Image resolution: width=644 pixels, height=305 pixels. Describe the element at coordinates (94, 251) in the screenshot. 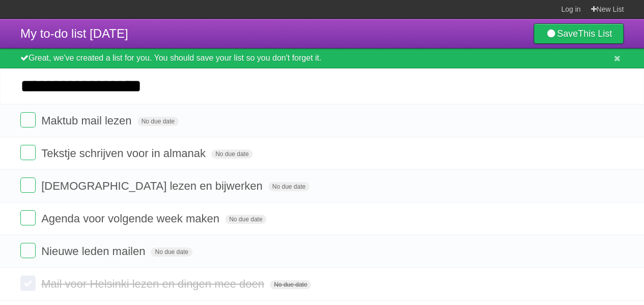

I see `span: Nieuwe leden mailen` at that location.